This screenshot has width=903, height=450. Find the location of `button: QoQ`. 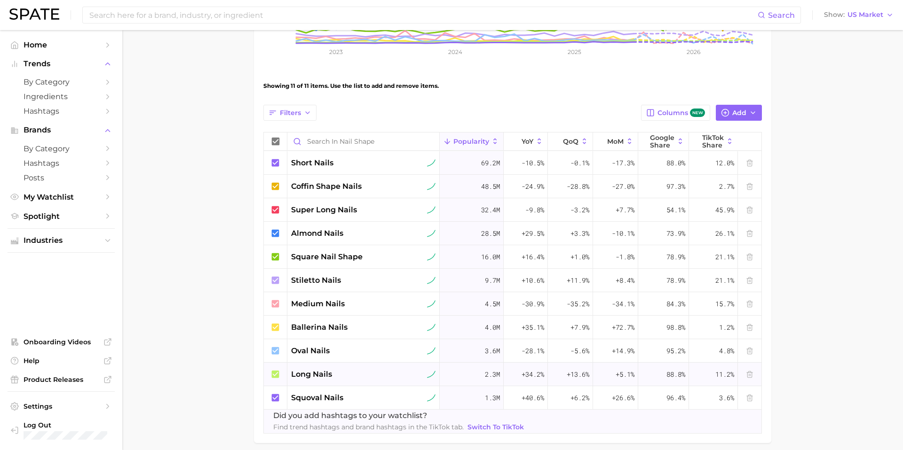

button: QoQ is located at coordinates (570, 142).